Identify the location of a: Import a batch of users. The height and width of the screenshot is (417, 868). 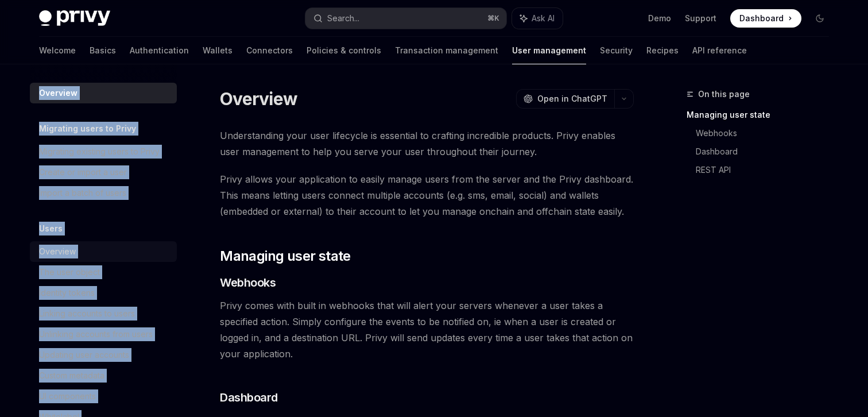
(103, 193).